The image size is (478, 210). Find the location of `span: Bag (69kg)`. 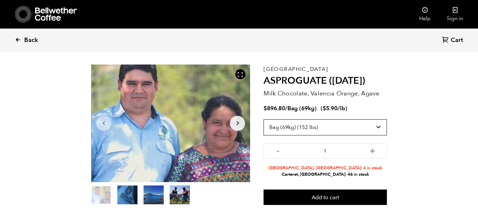

span: Bag (69kg) is located at coordinates (302, 108).